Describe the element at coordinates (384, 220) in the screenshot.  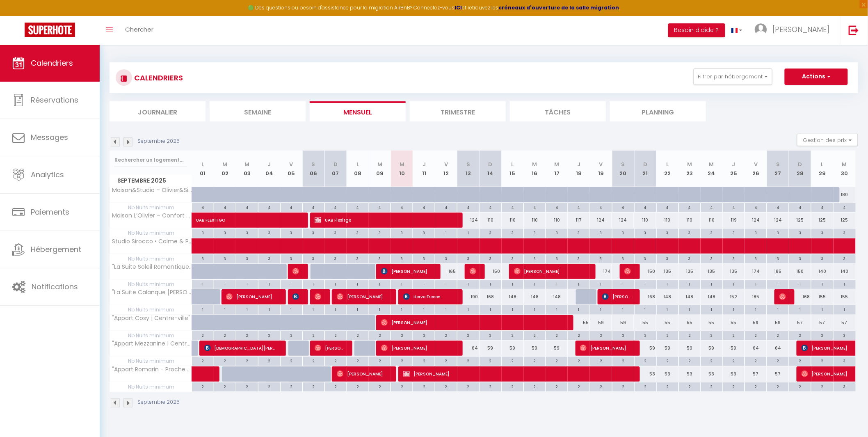
I see `span: UAB Flexitgo` at that location.